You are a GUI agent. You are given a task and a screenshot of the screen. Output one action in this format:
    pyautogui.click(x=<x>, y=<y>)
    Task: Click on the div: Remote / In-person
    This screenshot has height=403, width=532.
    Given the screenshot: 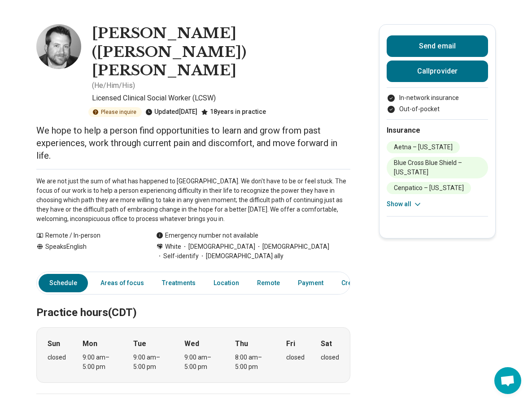 What is the action you would take?
    pyautogui.click(x=87, y=235)
    